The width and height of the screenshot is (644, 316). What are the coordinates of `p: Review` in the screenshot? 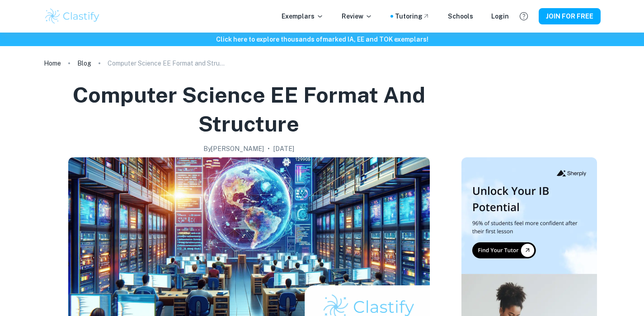 It's located at (357, 16).